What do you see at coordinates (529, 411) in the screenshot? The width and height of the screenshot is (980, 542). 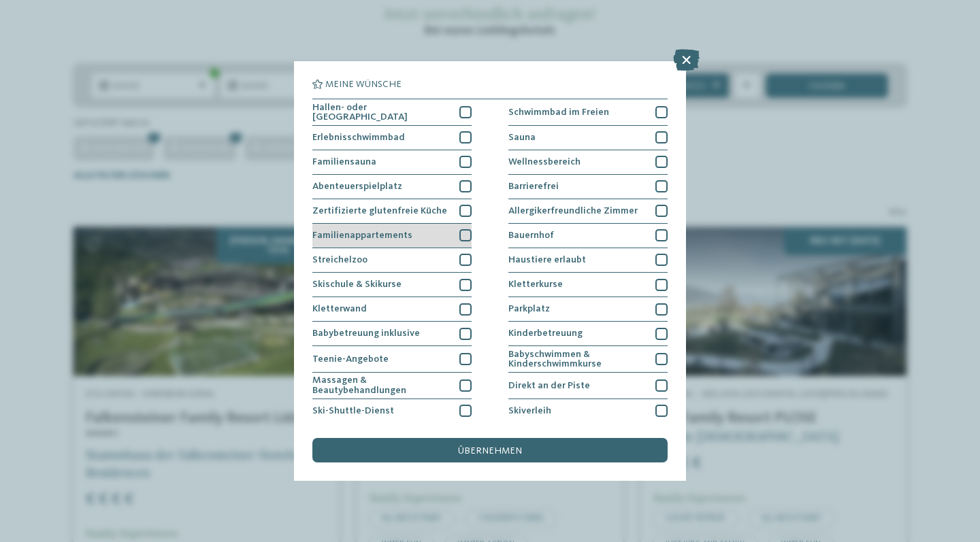 I see `span: Skiverleih` at bounding box center [529, 411].